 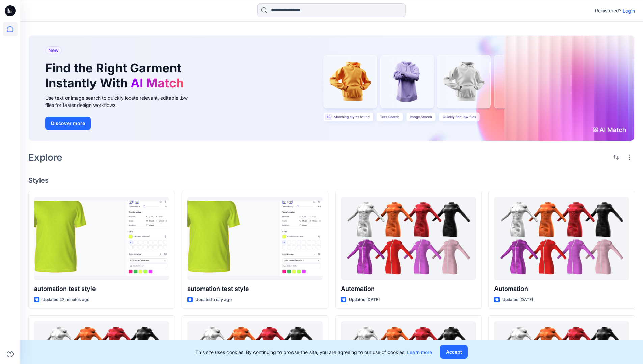 What do you see at coordinates (116, 76) in the screenshot?
I see `h1: Find the Right Garment Instantly With` at bounding box center [116, 76].